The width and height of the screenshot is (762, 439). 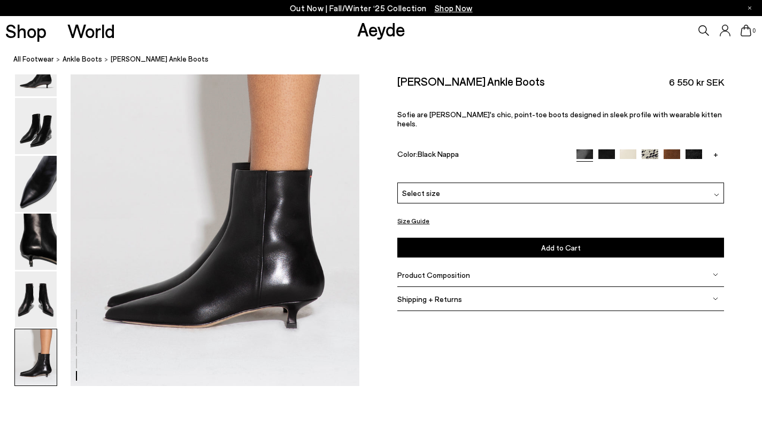 What do you see at coordinates (36, 357) in the screenshot?
I see `img: Sofie Leather Ankle Boots - Image 6` at bounding box center [36, 357].